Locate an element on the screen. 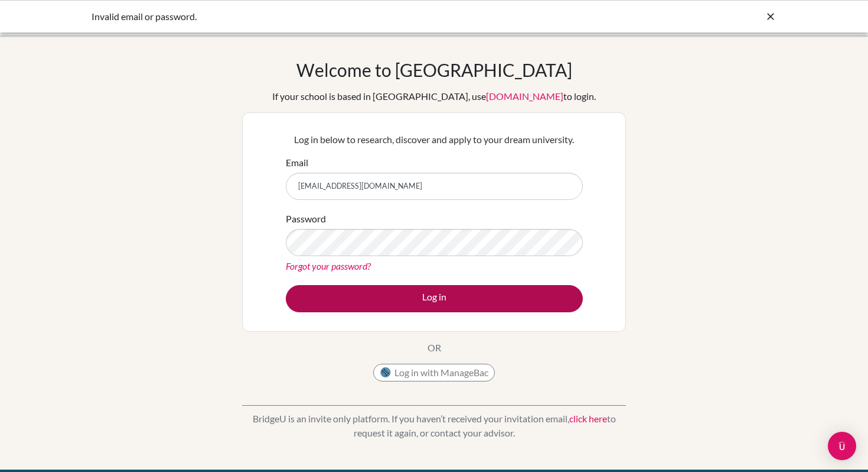 Image resolution: width=868 pixels, height=472 pixels. p: OR is located at coordinates (434, 347).